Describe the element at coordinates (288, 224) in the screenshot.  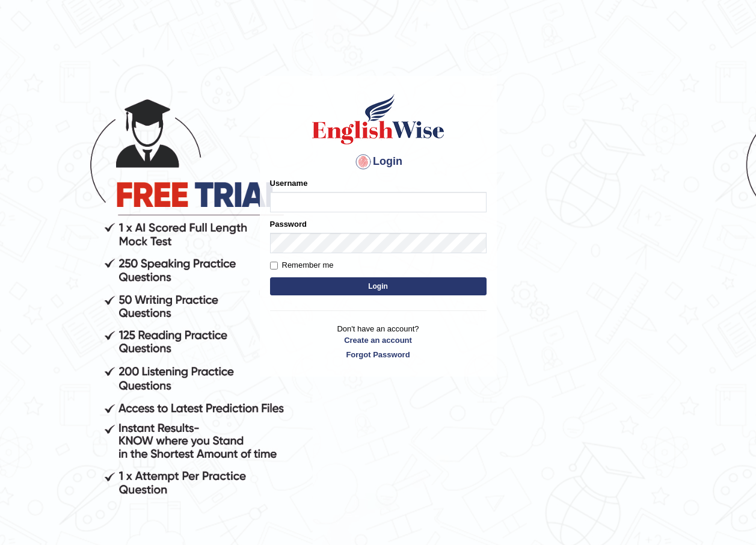
I see `label: Password` at that location.